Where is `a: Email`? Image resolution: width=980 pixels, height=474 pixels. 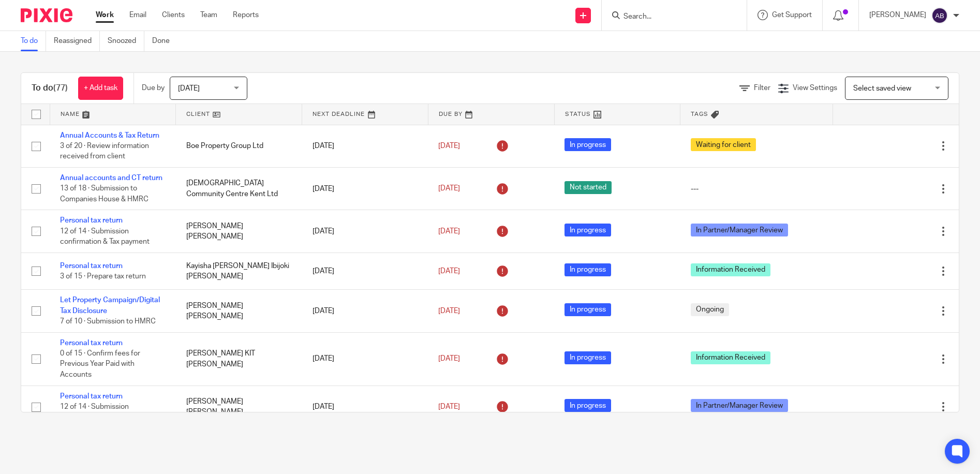
a: Email is located at coordinates (138, 15).